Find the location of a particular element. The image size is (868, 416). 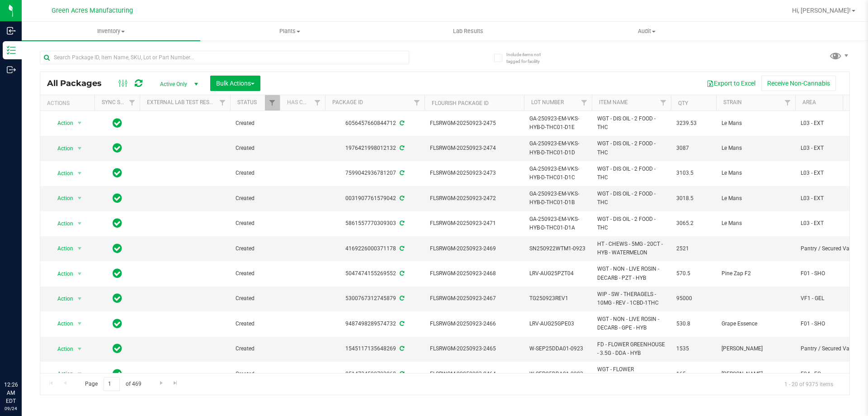

span: VF1 - GEL is located at coordinates (830, 298).